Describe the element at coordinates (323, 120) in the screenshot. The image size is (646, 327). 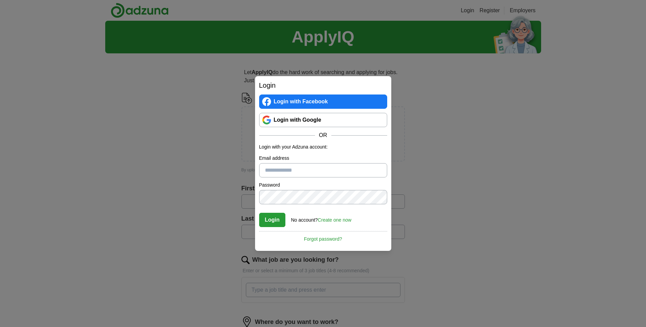
I see `a: Login with Google` at that location.